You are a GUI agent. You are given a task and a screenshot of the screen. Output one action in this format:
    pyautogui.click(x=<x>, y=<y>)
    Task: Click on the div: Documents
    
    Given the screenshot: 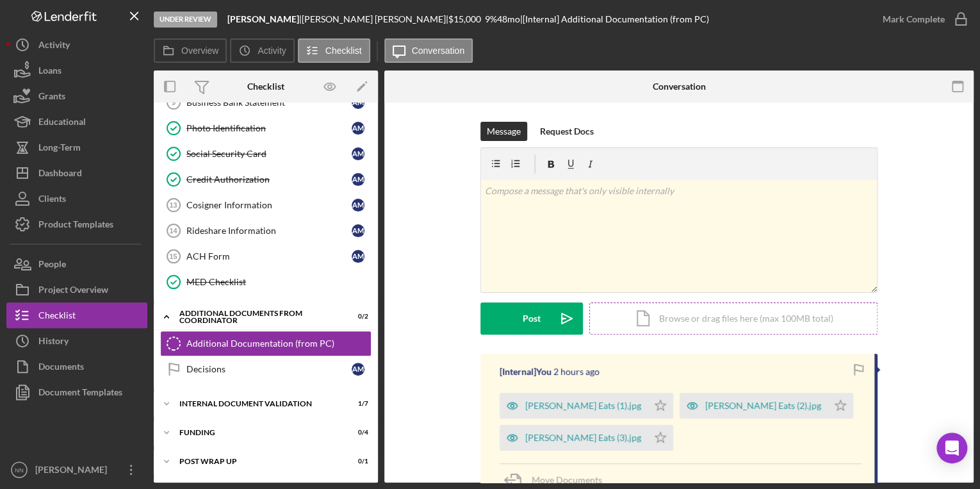 What is the action you would take?
    pyautogui.click(x=61, y=368)
    